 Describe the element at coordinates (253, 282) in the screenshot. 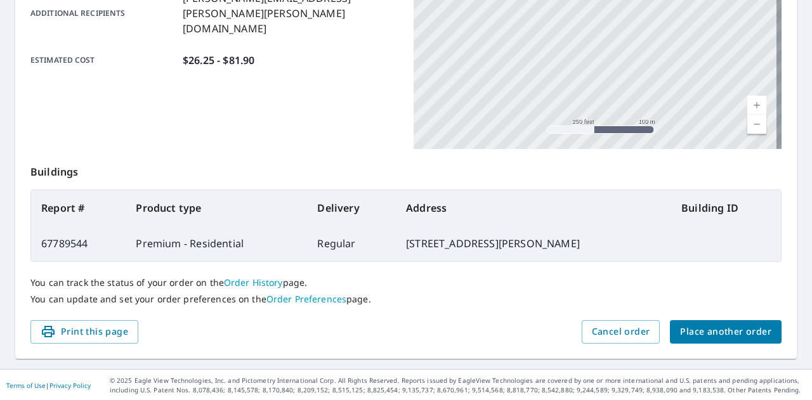

I see `a: Order History` at that location.